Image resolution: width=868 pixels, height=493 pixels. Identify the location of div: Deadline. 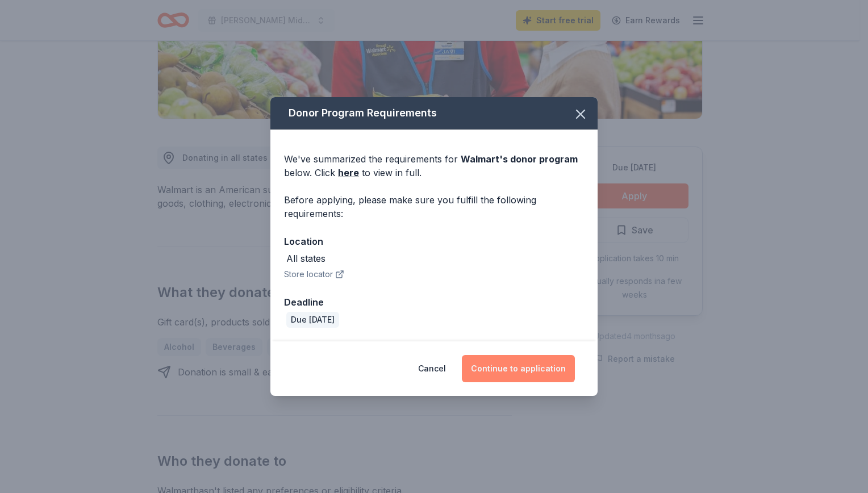
(434, 302).